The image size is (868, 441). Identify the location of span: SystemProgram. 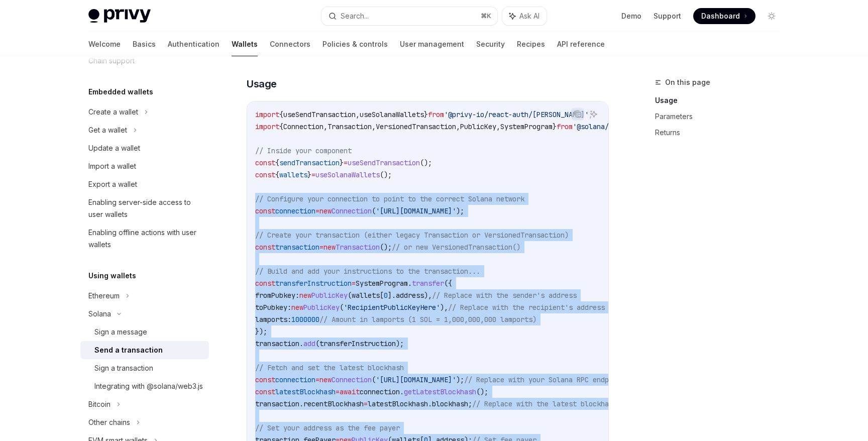
(382, 284).